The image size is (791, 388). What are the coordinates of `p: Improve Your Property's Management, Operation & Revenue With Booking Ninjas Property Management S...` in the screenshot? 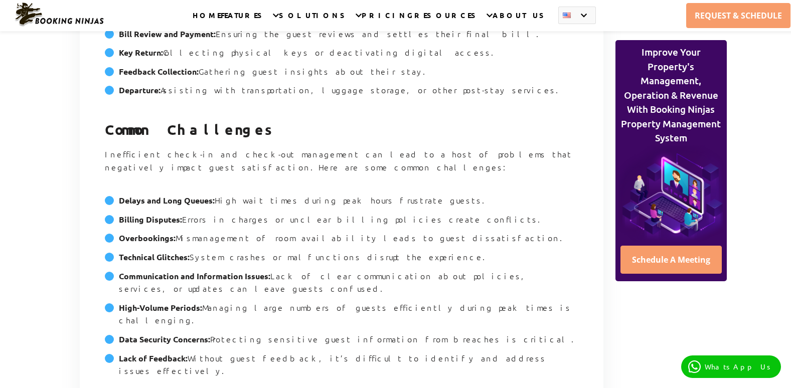 It's located at (671, 95).